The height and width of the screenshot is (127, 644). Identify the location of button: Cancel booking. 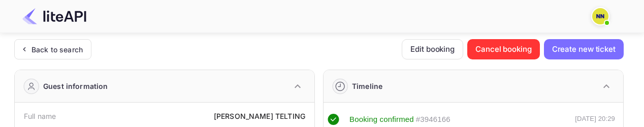
(502, 49).